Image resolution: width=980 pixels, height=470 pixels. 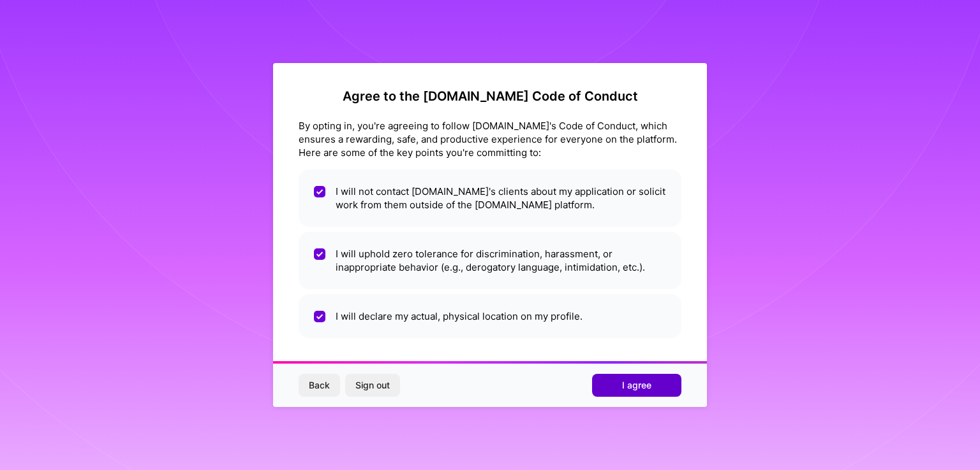 What do you see at coordinates (490, 261) in the screenshot?
I see `li: I will uphold zero tolerance for discrimination, harassment, or inappropriate behavior (e.g., der...` at bounding box center [490, 261].